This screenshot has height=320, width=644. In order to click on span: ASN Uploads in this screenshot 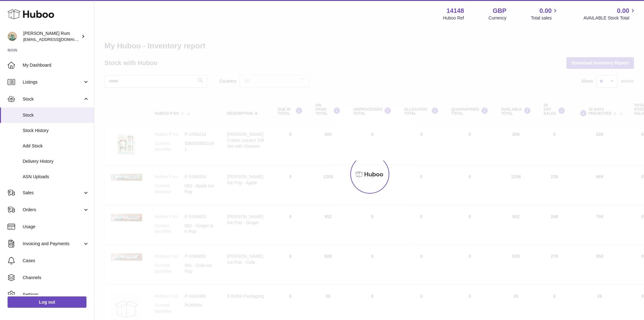, I will do `click(56, 176)`.